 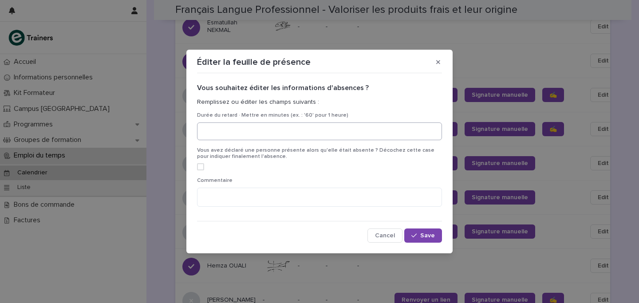 What do you see at coordinates (319, 88) in the screenshot?
I see `h2: Vous souhaitez éditer les informations d'absences ?` at bounding box center [319, 88].